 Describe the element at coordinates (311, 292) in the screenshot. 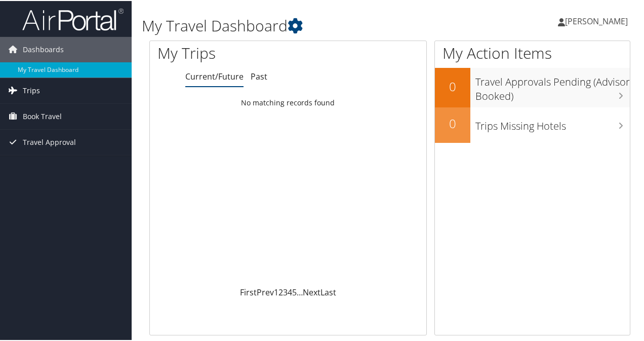

I see `a: Next` at that location.